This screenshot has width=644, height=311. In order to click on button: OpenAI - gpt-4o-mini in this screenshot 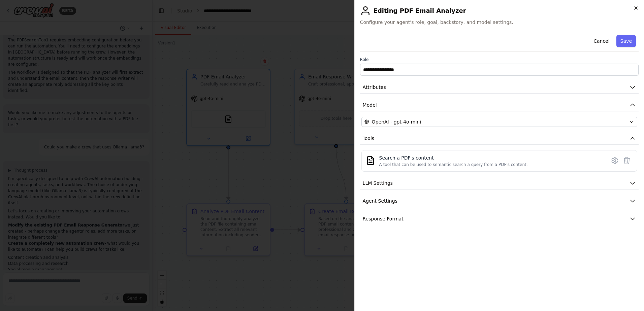, I will do `click(499, 122)`.